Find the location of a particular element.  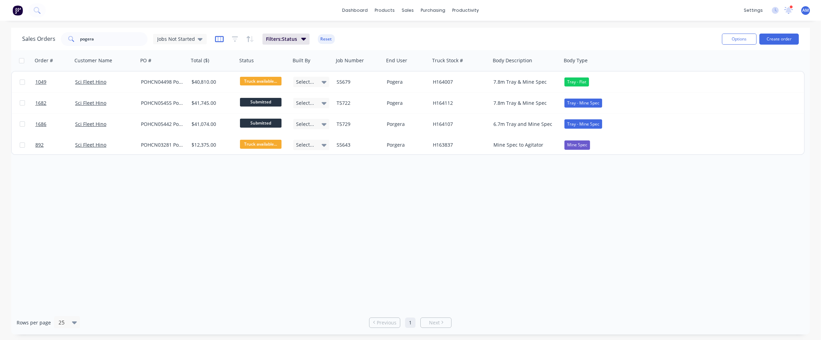

div: End User is located at coordinates (397, 61).